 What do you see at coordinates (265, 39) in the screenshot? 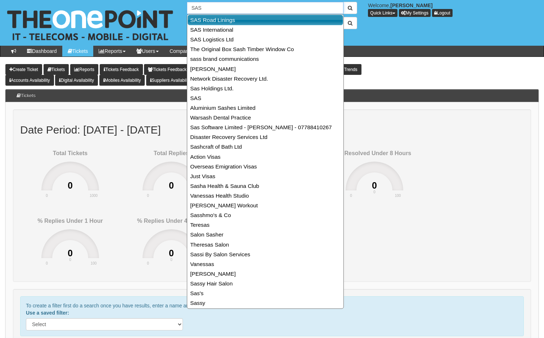
I see `a: SAS Logistics Ltd` at bounding box center [265, 39].